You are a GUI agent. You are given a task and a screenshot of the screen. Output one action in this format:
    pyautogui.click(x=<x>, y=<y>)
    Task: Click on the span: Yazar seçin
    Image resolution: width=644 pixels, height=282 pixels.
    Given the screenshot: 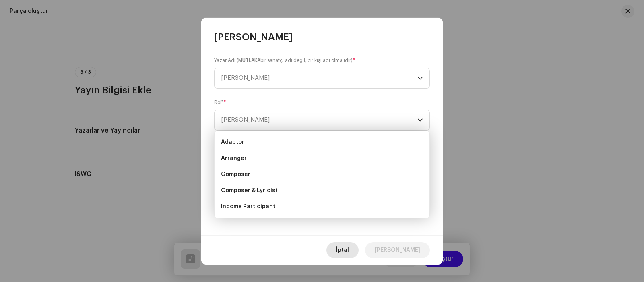 What is the action you would take?
    pyautogui.click(x=319, y=78)
    